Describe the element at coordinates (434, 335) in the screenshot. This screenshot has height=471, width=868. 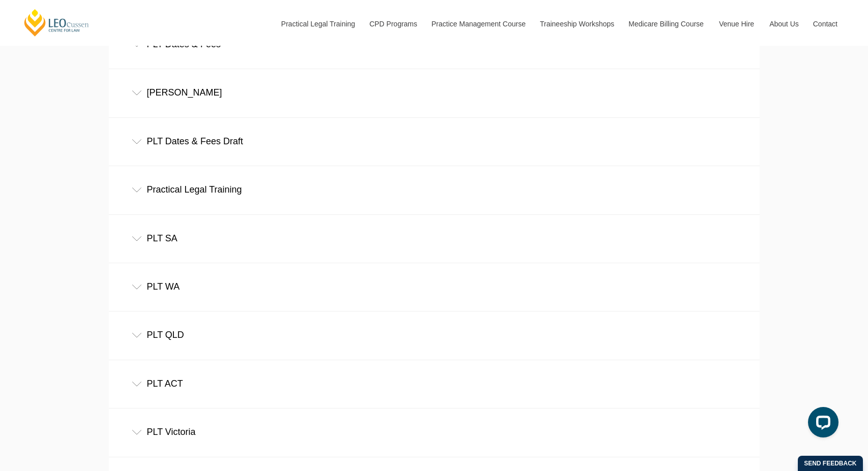
I see `div: PLT QLD` at that location.